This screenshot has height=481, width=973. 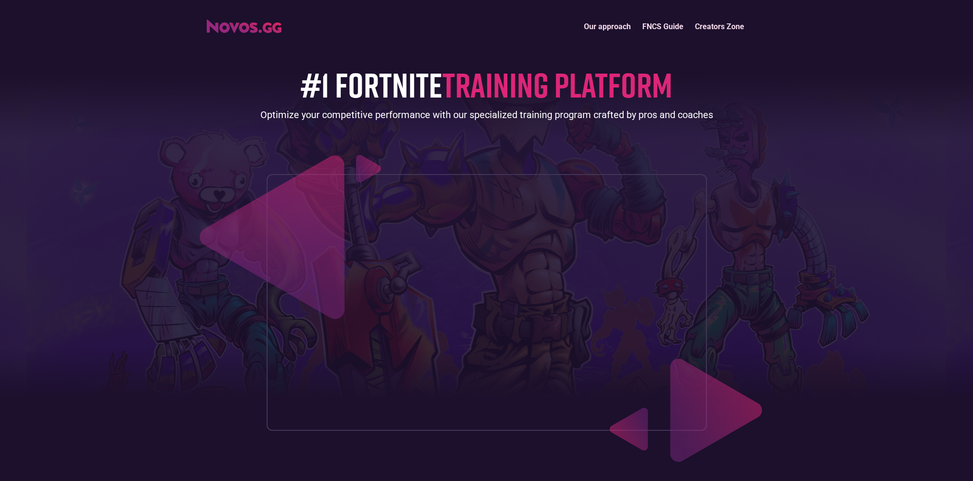 What do you see at coordinates (557, 84) in the screenshot?
I see `span: TRAINING PLATFORM` at bounding box center [557, 84].